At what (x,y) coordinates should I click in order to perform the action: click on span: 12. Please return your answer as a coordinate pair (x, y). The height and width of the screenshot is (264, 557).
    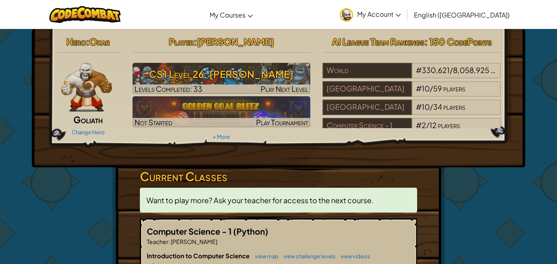
    Looking at the image, I should click on (433, 125).